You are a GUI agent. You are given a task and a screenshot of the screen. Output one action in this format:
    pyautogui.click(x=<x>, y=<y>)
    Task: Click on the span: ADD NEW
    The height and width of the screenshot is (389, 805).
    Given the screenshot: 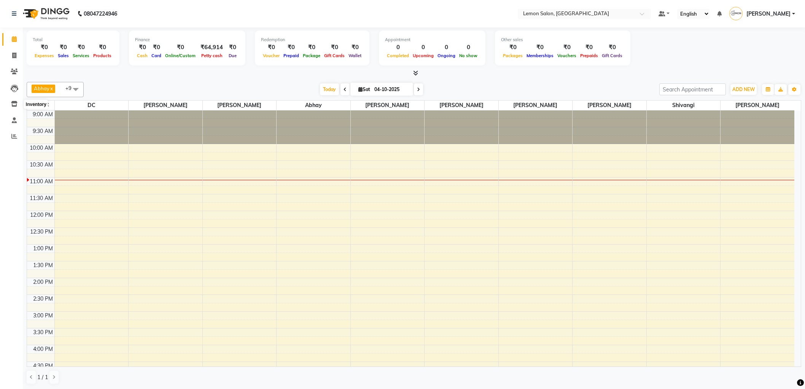 What is the action you would take?
    pyautogui.click(x=744, y=89)
    